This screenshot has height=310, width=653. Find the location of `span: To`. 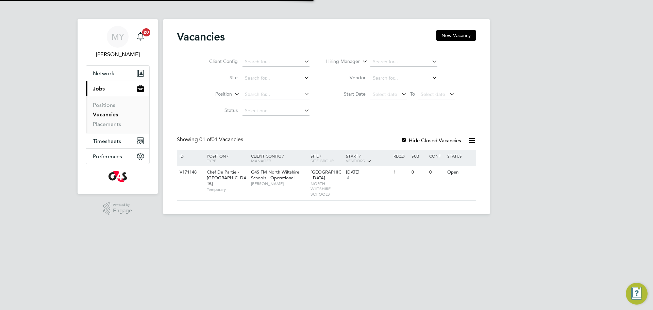

span: To is located at coordinates (413, 94).